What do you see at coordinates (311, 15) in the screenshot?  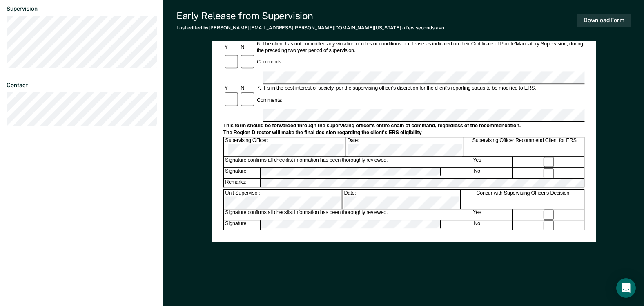 I see `div: Early Release from Supervision` at bounding box center [311, 15].